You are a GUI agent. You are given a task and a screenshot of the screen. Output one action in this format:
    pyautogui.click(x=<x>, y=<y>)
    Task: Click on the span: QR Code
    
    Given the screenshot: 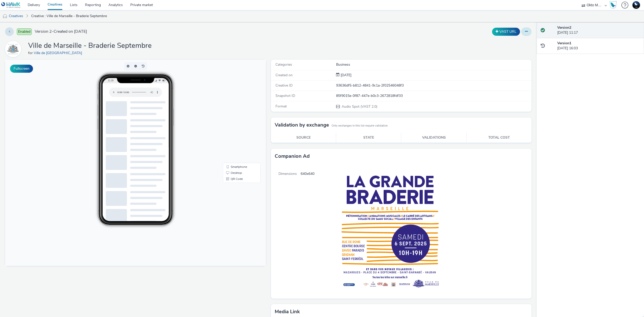 What is the action you would take?
    pyautogui.click(x=232, y=119)
    